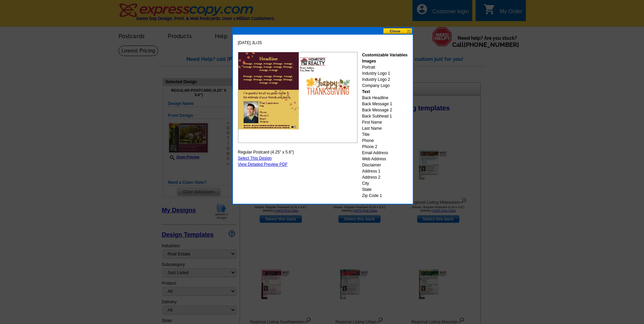 The width and height of the screenshot is (644, 324). What do you see at coordinates (266, 152) in the screenshot?
I see `span: Regular Postcard (4.25" x 5.6")` at bounding box center [266, 152].